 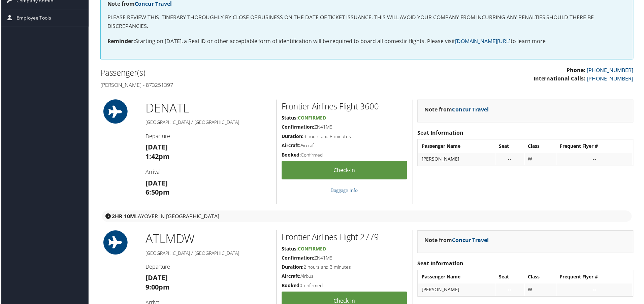 I want to click on strong: 2HR 10M, so click(x=122, y=217).